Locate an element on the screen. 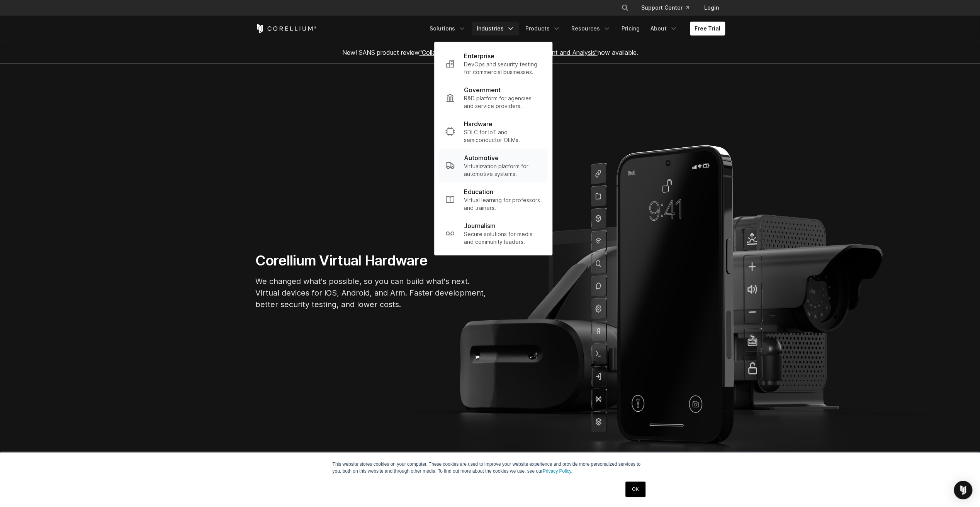  a: "Collaborative Mobile App Security Development and Analysis" is located at coordinates (508, 53).